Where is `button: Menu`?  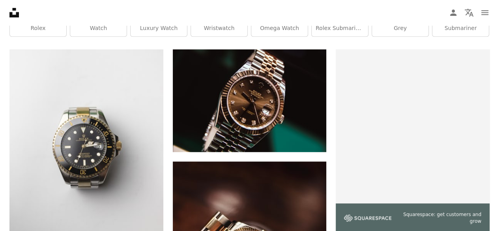
button: Menu is located at coordinates (485, 13).